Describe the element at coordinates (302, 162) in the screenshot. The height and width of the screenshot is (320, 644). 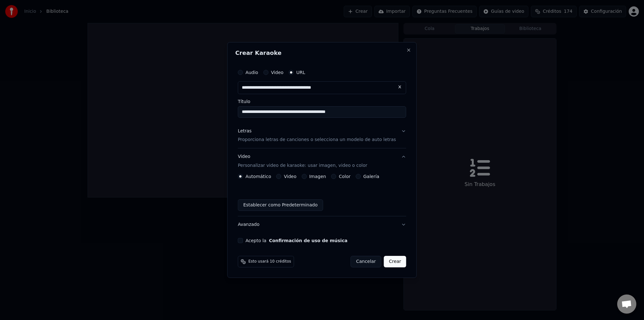
I see `div: Video` at that location.